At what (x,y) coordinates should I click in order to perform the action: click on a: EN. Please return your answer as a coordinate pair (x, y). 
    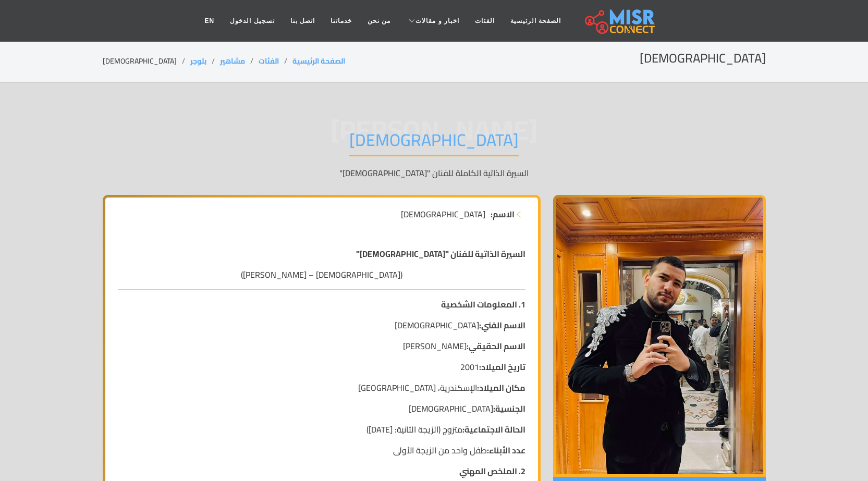
    Looking at the image, I should click on (210, 21).